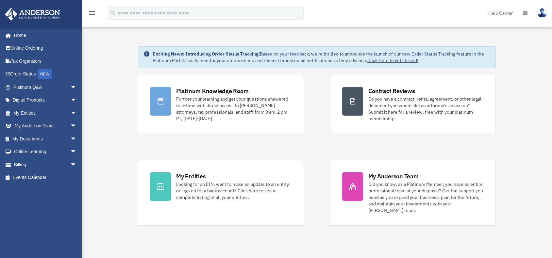 The height and width of the screenshot is (258, 552). What do you see at coordinates (45, 178) in the screenshot?
I see `a: Events Calendar` at bounding box center [45, 178].